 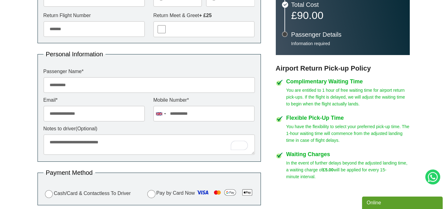 I want to click on textarea: To enrich screen reader interactions, please activate Accessibility in Grammarly extension settings, so click(x=149, y=144).